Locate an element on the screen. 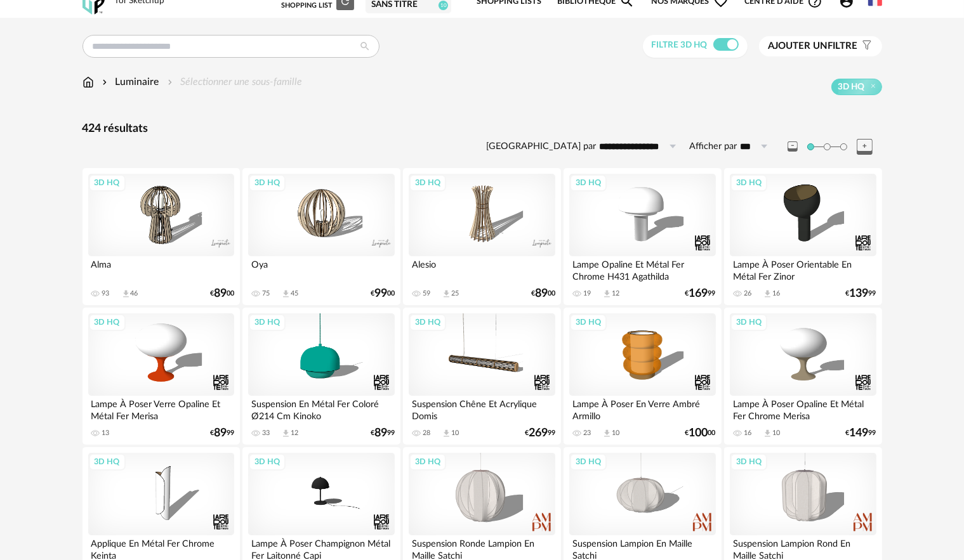 This screenshot has width=964, height=560. a: 3D HQ Suspension Chêne Et Acrylique Domis 28 Download icon 10 €26999 is located at coordinates (482, 377).